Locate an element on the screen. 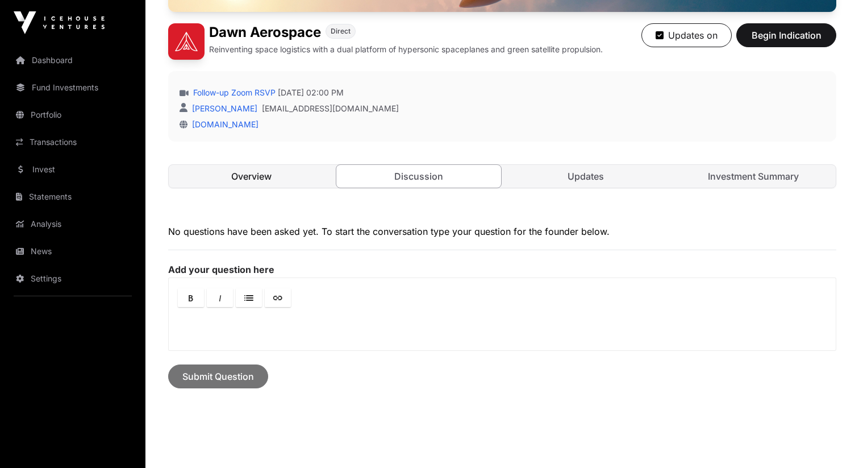 The height and width of the screenshot is (468, 859). a: News is located at coordinates (73, 251).